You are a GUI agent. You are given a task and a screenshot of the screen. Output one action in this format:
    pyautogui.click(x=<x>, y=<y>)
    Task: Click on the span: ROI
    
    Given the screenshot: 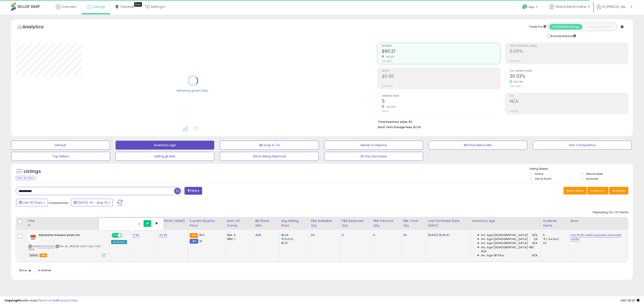 What is the action you would take?
    pyautogui.click(x=569, y=96)
    